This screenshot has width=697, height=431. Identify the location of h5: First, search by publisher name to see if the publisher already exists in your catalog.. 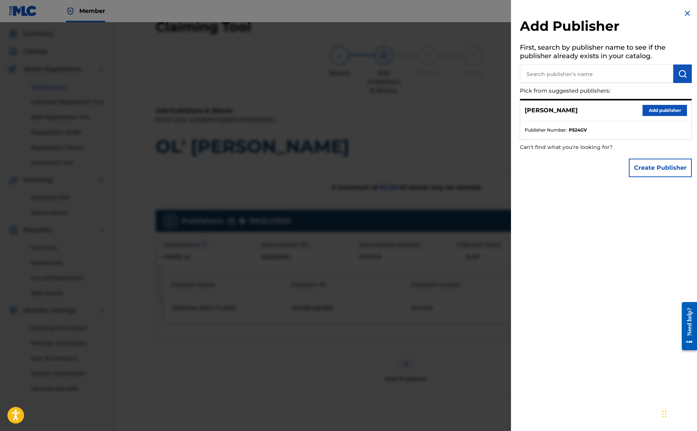
(606, 53).